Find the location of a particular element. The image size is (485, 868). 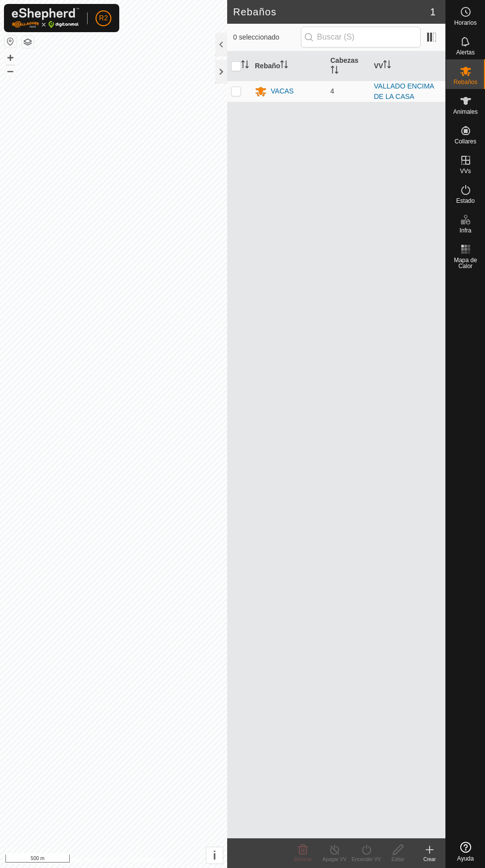

a: Política de Privacidad is located at coordinates (90, 860).